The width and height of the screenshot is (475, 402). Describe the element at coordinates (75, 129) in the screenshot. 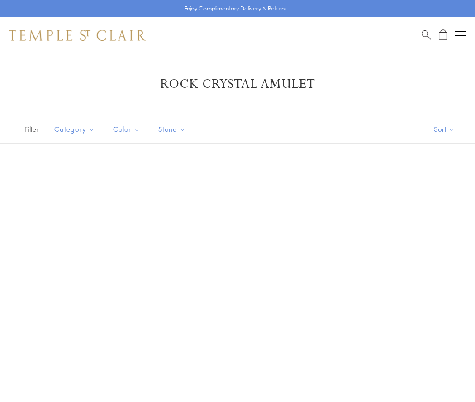

I see `button: Category` at that location.